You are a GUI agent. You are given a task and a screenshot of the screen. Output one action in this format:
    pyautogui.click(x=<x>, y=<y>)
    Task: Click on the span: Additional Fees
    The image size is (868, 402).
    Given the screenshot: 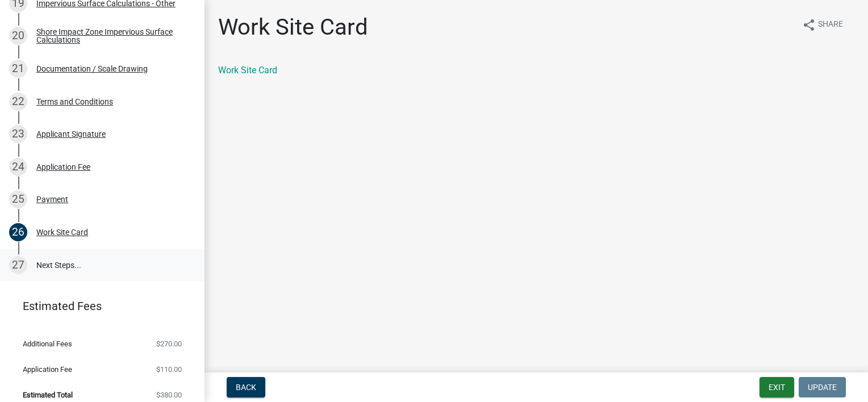 What is the action you would take?
    pyautogui.click(x=47, y=344)
    